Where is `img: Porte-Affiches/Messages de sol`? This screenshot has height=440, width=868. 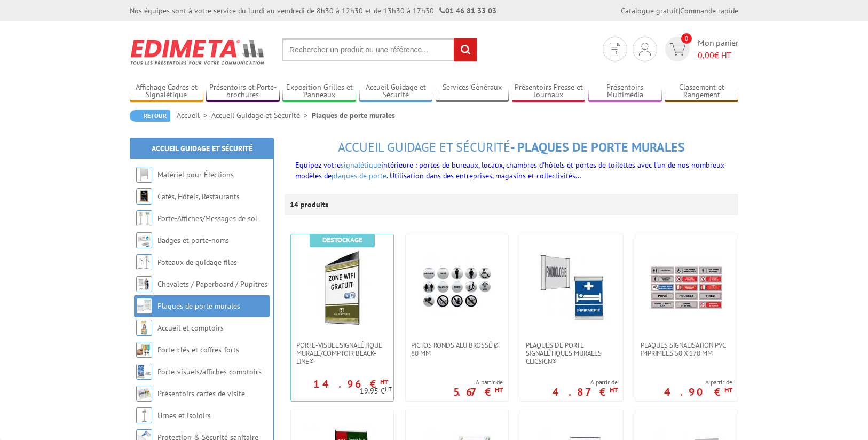
img: Porte-Affiches/Messages de sol is located at coordinates (144, 218).